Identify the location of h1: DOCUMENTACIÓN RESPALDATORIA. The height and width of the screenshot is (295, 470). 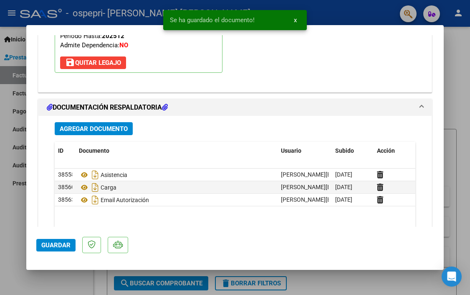
(107, 107).